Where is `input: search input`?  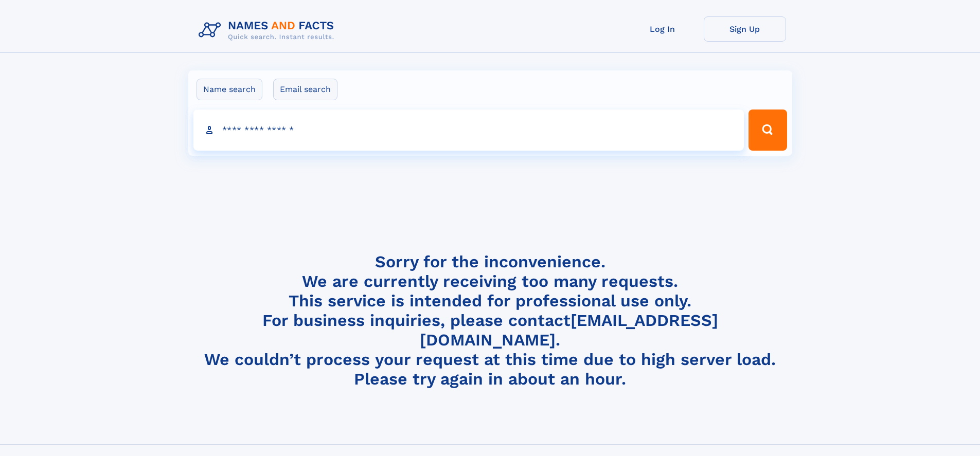
input: search input is located at coordinates (468, 130).